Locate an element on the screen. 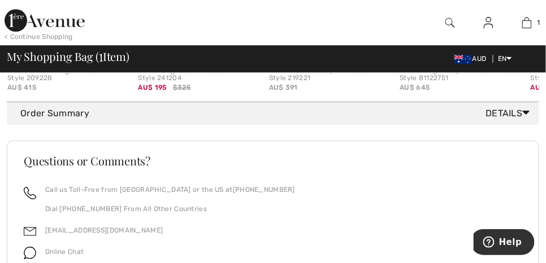 This screenshot has height=263, width=546. img: Australian Dollar is located at coordinates (464, 59).